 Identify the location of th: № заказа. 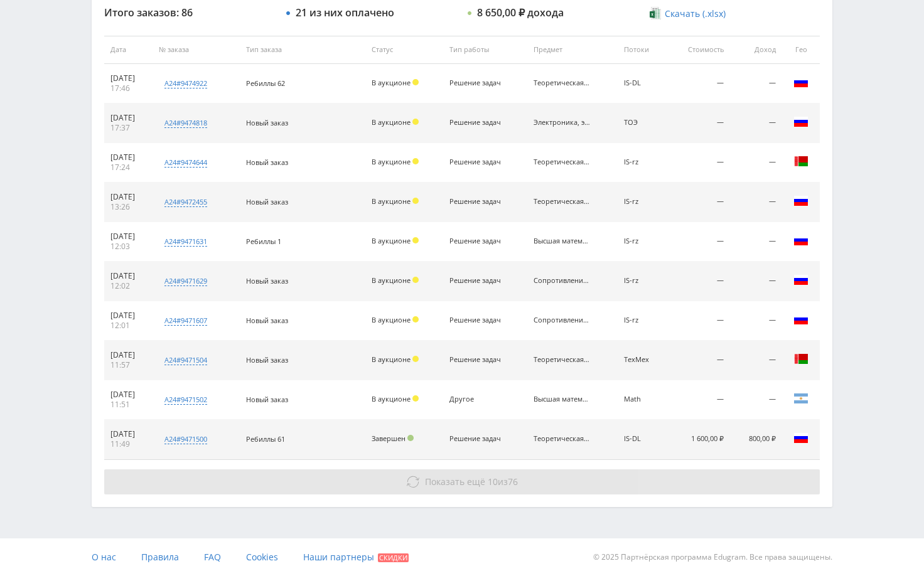
(196, 49).